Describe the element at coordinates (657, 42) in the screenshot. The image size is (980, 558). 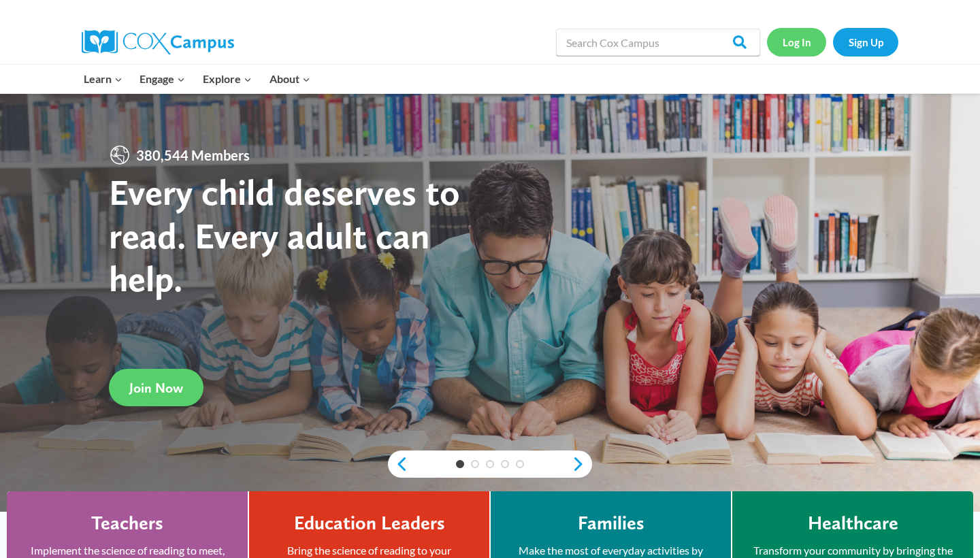
I see `input: Search Cox Campus` at that location.